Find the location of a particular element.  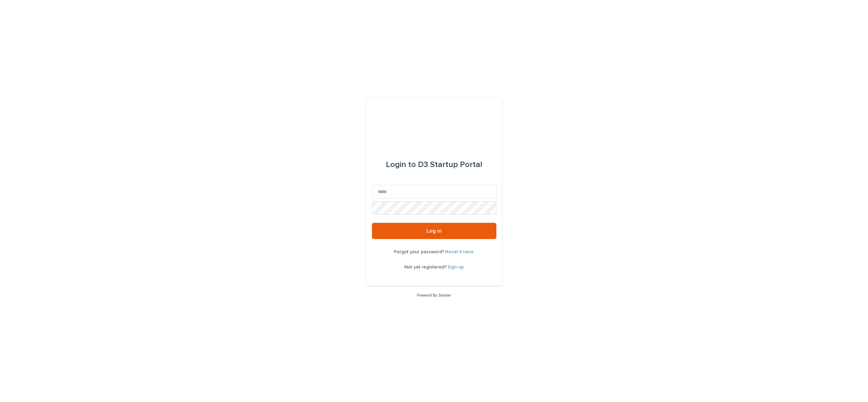

button: Log in is located at coordinates (434, 231).